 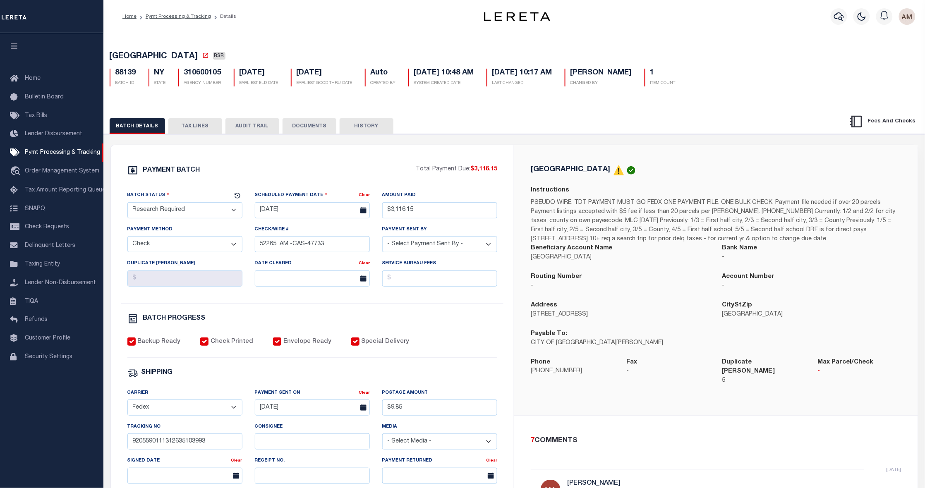 I want to click on label: Bank Name, so click(x=739, y=248).